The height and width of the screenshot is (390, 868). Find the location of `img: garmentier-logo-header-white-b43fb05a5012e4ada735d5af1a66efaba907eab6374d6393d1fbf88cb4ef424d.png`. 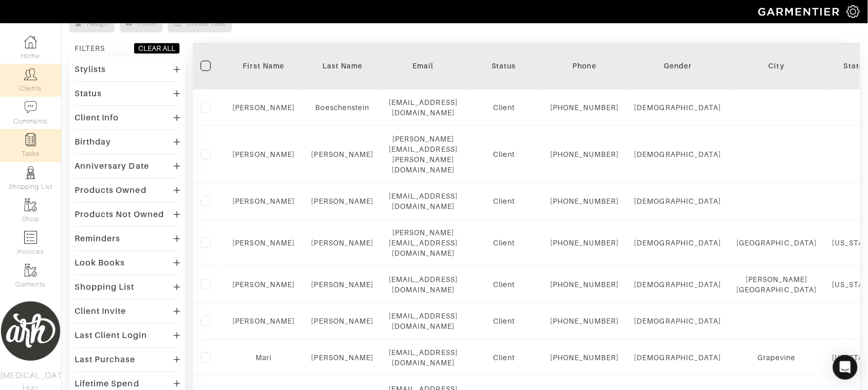

img: garmentier-logo-header-white-b43fb05a5012e4ada735d5af1a66efaba907eab6374d6393d1fbf88cb4ef424d.png is located at coordinates (801, 11).